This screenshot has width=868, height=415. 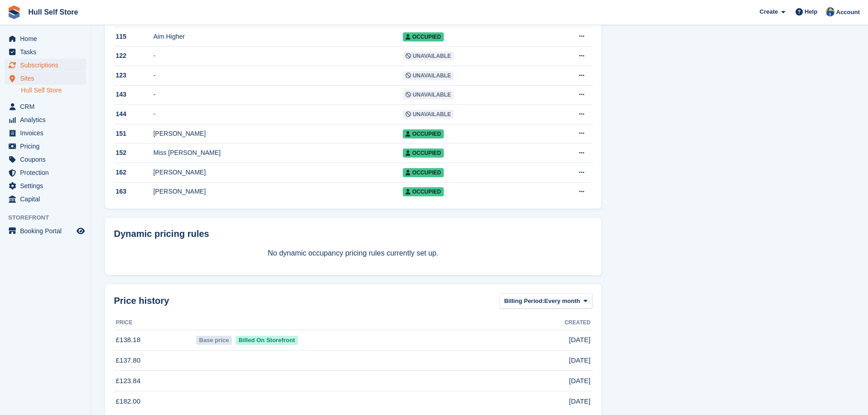 What do you see at coordinates (47, 186) in the screenshot?
I see `span: Settings` at bounding box center [47, 186].